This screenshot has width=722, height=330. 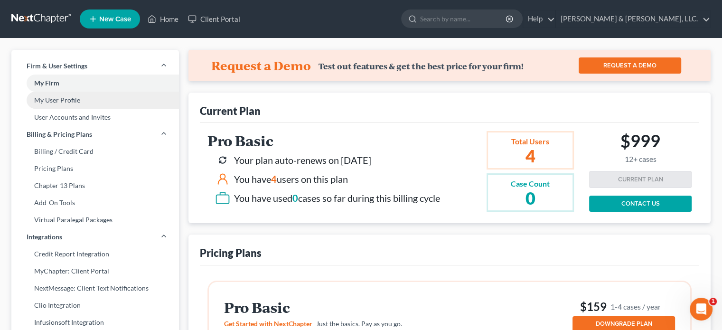 What do you see at coordinates (624, 307) in the screenshot?
I see `h3: $159` at bounding box center [624, 307].